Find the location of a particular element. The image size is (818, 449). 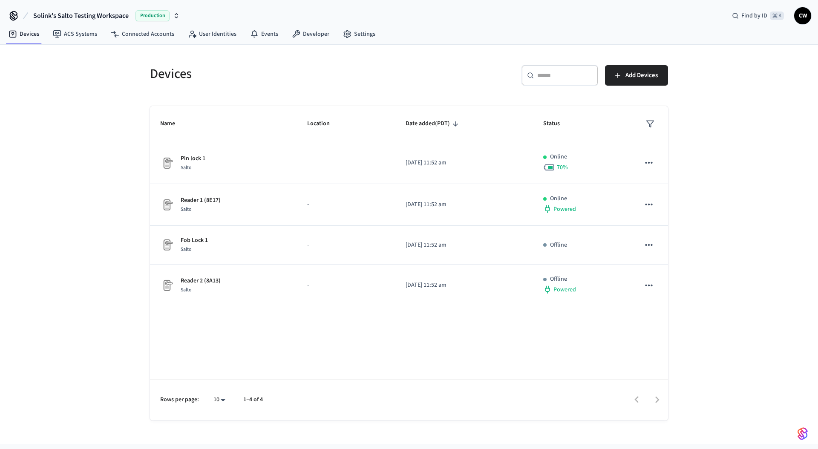

span: ⌘ K is located at coordinates (776, 16).